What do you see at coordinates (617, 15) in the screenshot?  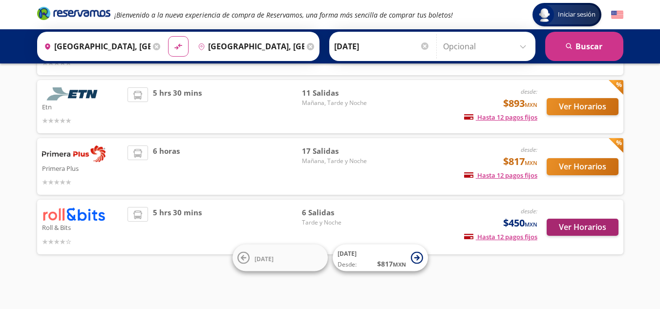 I see `button: English` at bounding box center [617, 15].